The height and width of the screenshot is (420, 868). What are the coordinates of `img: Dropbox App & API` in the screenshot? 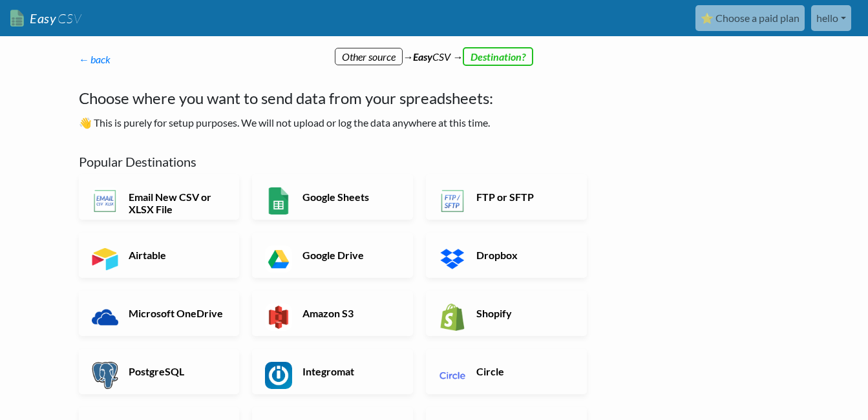 It's located at (452, 259).